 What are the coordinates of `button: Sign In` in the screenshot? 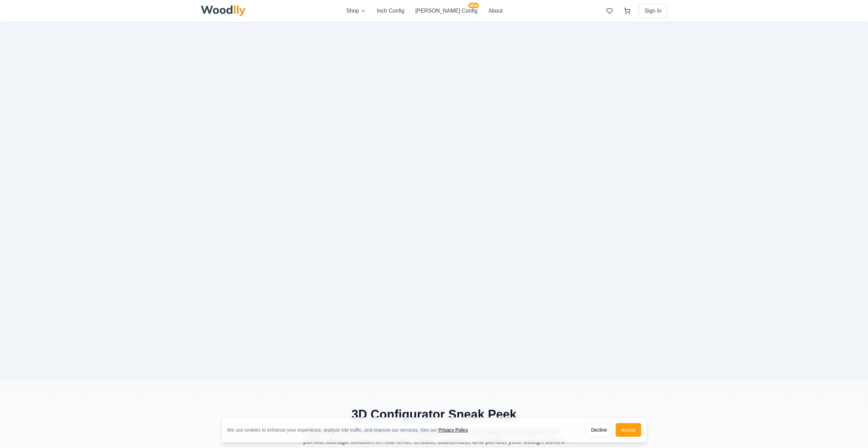 It's located at (653, 11).